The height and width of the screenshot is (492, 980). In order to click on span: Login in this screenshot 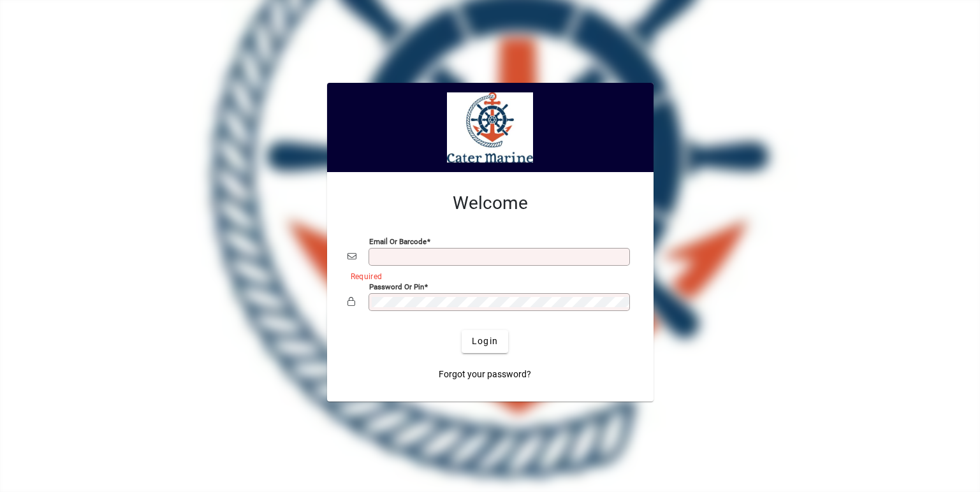, I will do `click(485, 341)`.